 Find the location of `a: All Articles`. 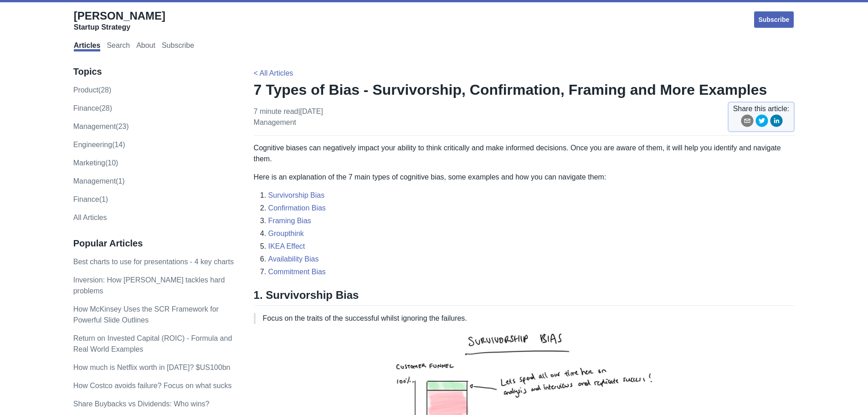

a: All Articles is located at coordinates (90, 217).